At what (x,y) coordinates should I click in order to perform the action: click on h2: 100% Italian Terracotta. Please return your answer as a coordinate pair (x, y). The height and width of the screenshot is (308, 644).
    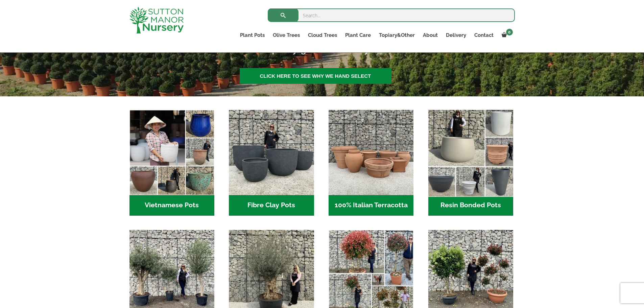
    Looking at the image, I should click on (371, 205).